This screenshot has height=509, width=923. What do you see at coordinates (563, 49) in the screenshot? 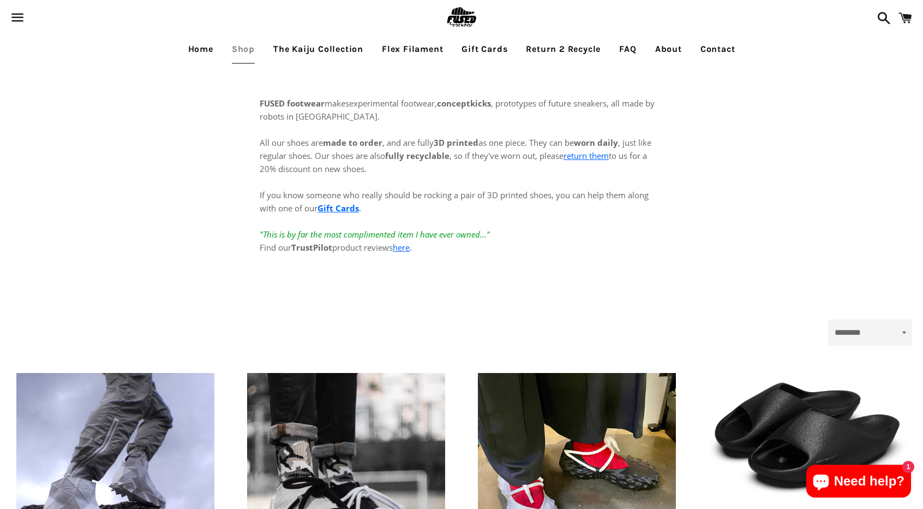
I see `a: Return 2 Recycle` at bounding box center [563, 49].